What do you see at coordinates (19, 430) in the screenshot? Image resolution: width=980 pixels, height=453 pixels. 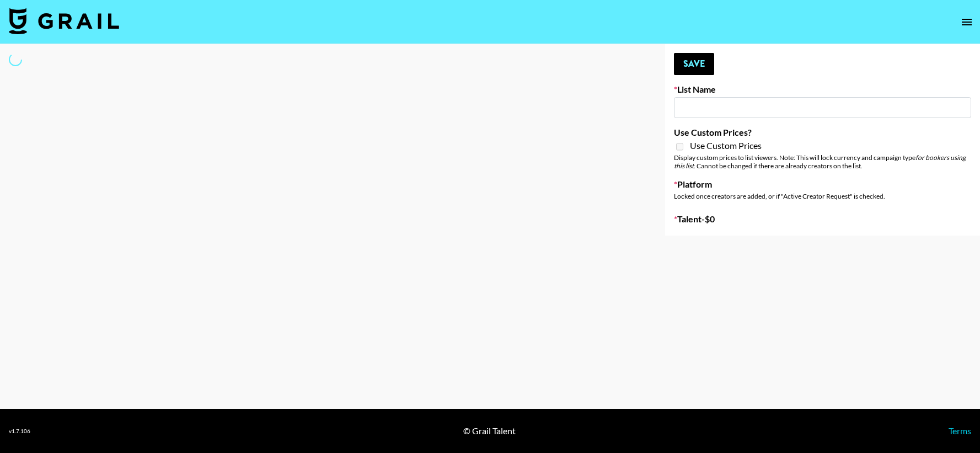 I see `div: v 1.7.106` at bounding box center [19, 430].